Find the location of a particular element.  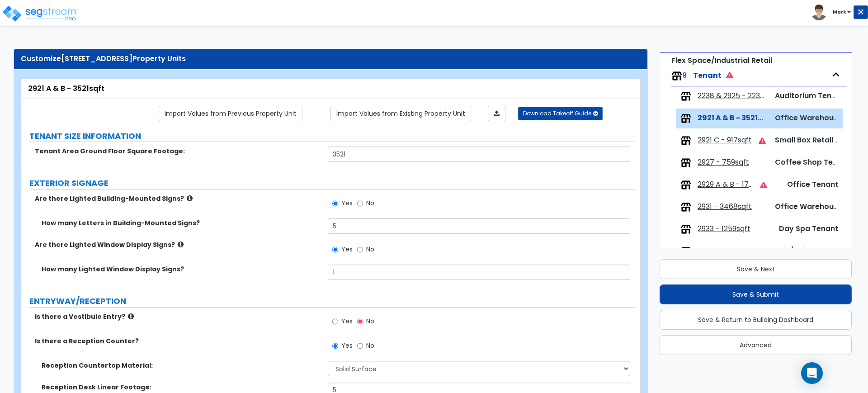

label: How many Lighted Window Display Signs? is located at coordinates (182, 269).